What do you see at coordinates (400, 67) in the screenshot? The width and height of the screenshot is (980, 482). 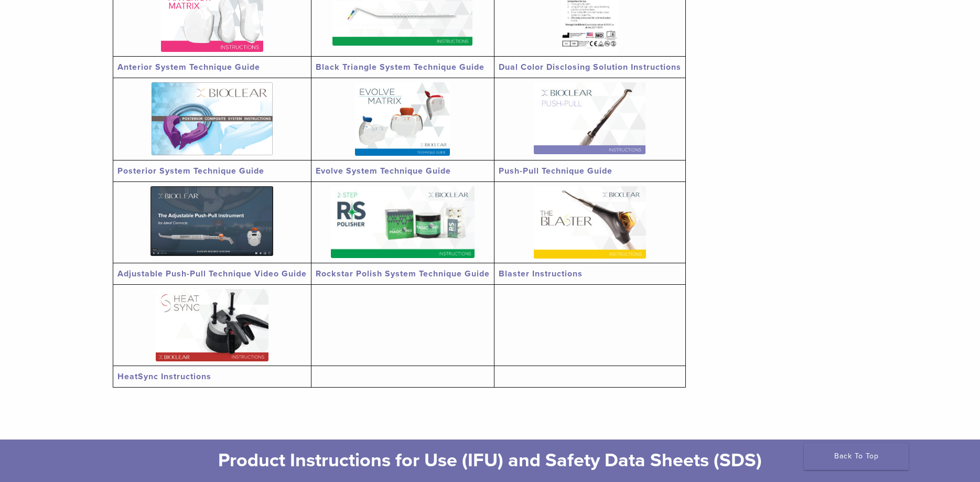 I see `a: Black Triangle System Technique Guide` at bounding box center [400, 67].